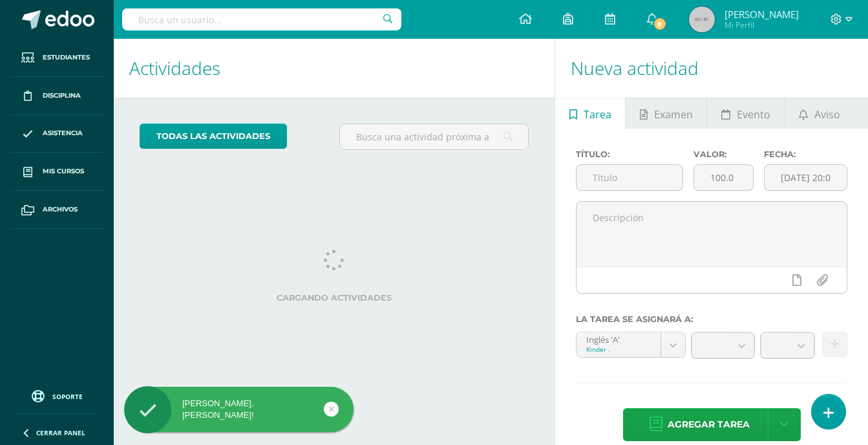 This screenshot has height=445, width=868. Describe the element at coordinates (631, 344) in the screenshot. I see `a: Inglés 'A'Kinder .` at that location.